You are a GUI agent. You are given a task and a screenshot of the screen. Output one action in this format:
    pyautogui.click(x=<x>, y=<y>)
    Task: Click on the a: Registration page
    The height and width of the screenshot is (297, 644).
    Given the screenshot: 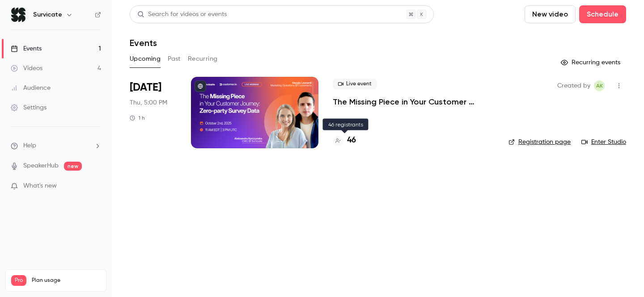 What is the action you would take?
    pyautogui.click(x=539, y=142)
    